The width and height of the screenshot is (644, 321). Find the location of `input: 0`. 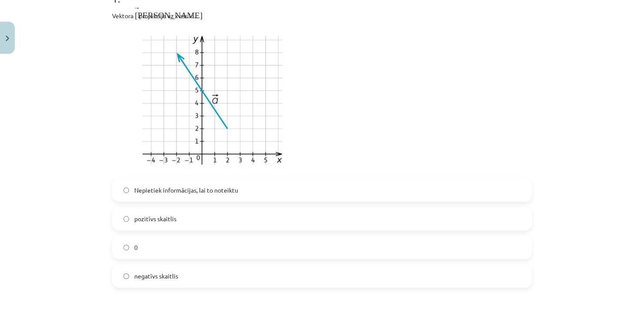

input: 0 is located at coordinates (126, 248).